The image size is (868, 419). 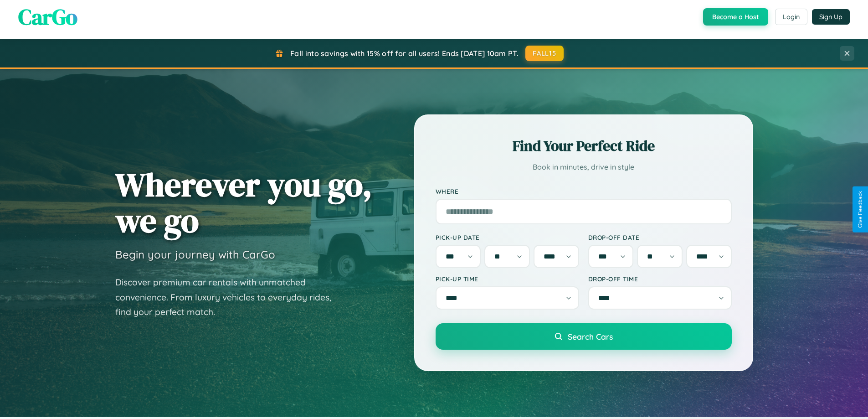 I want to click on h1: Wherever you go, we go, so click(x=244, y=203).